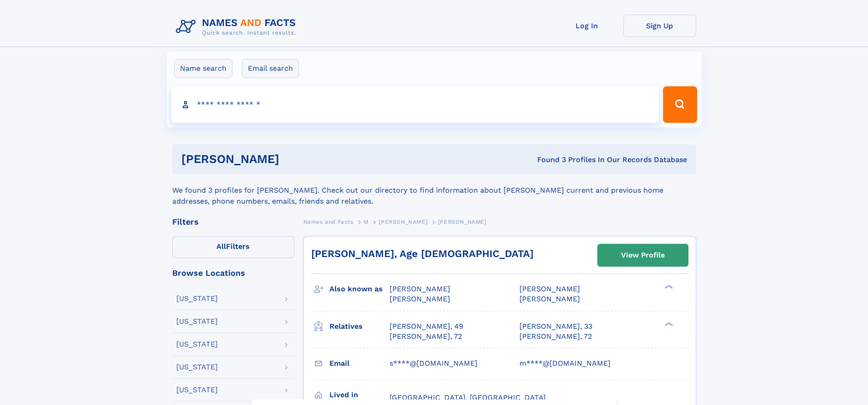 The width and height of the screenshot is (868, 405). Describe the element at coordinates (222, 246) in the screenshot. I see `span: All` at that location.